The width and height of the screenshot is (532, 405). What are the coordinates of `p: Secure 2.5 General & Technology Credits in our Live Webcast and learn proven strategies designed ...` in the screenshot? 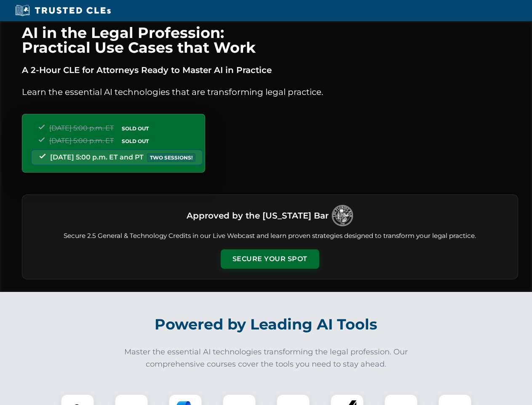 It's located at (270, 236).